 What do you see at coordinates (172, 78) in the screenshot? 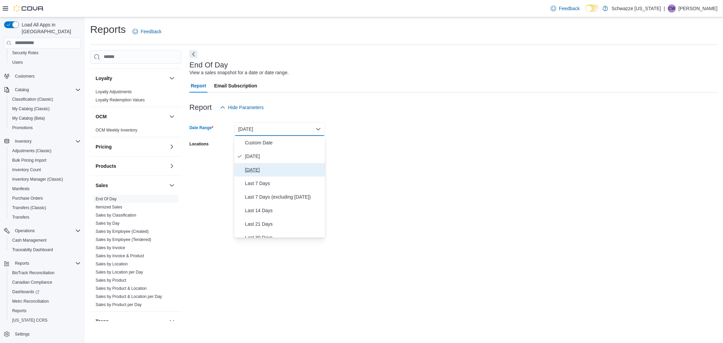
I see `button: Loyalty` at bounding box center [172, 78].